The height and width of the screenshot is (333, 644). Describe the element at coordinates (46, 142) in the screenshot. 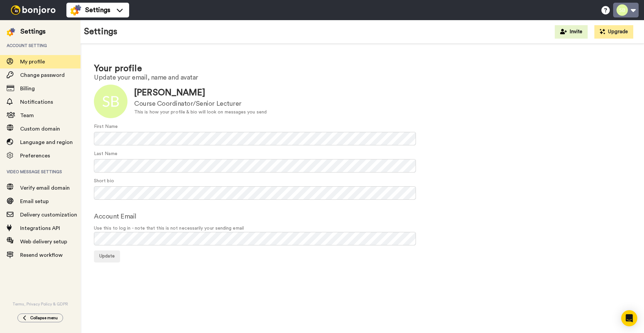

I see `span: Language and region` at that location.